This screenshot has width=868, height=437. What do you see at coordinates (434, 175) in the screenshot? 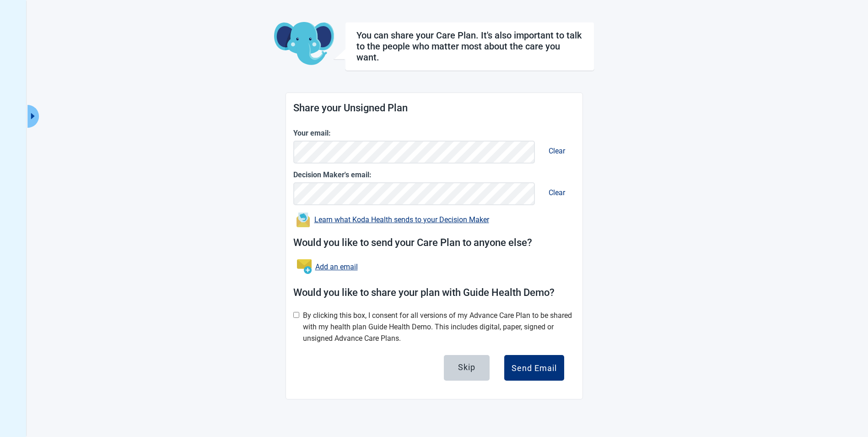
I see `label: Decision Maker's email:` at bounding box center [434, 175].